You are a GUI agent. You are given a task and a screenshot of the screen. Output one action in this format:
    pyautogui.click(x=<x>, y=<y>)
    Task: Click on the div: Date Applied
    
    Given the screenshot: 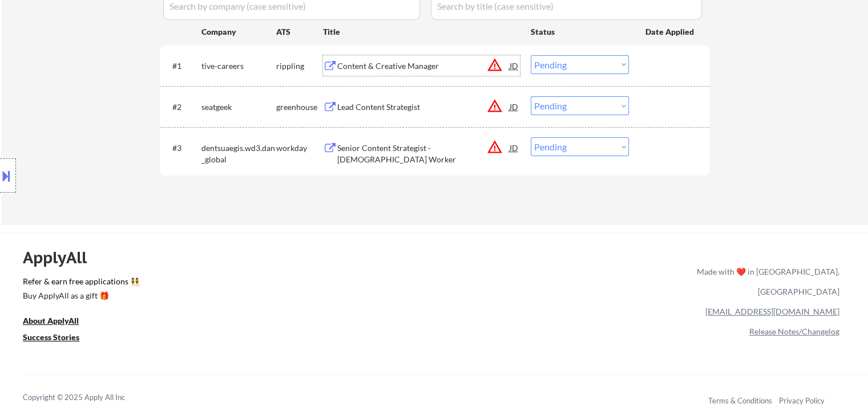 What is the action you would take?
    pyautogui.click(x=671, y=32)
    